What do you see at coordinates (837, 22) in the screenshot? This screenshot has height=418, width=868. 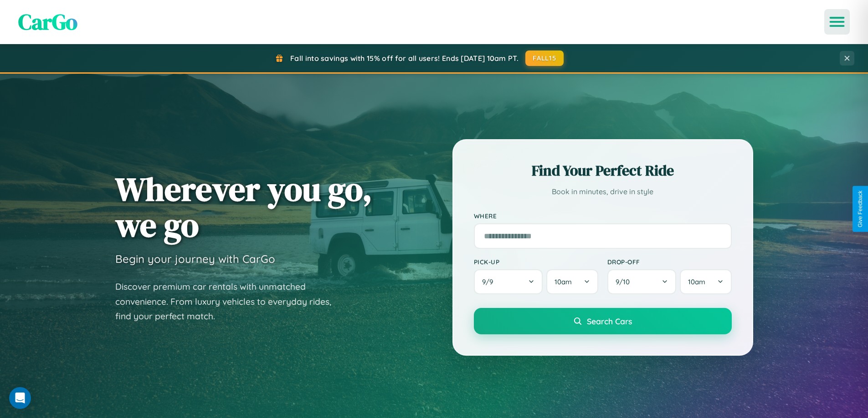 I see `button: Open menu` at bounding box center [837, 22].